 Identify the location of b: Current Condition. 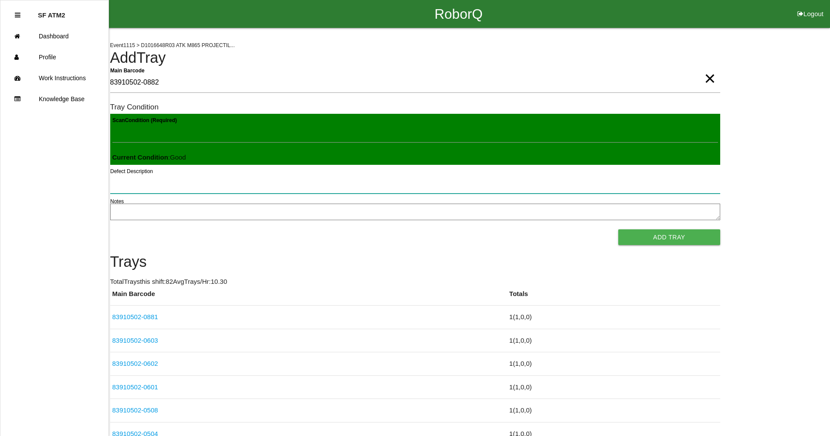
(140, 157).